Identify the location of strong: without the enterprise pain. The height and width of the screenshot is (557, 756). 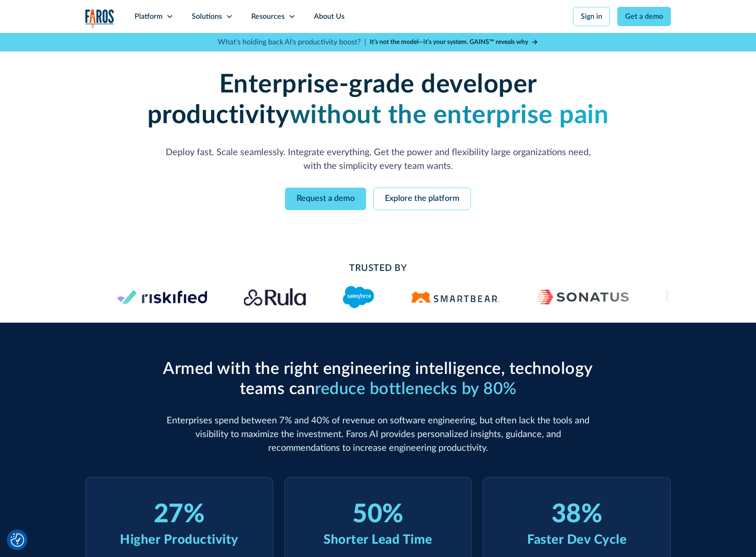
(450, 116).